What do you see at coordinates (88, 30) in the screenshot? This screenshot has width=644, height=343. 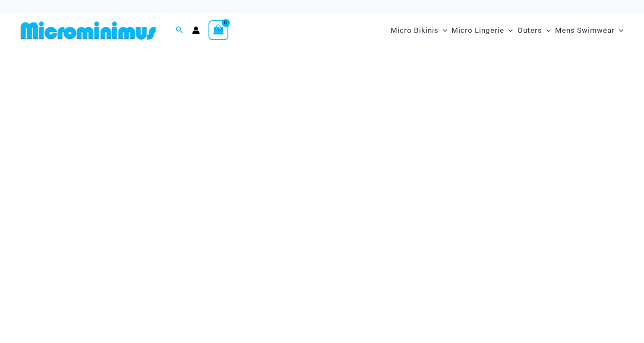 I see `img: MM SHOP LOGO FLAT` at bounding box center [88, 30].